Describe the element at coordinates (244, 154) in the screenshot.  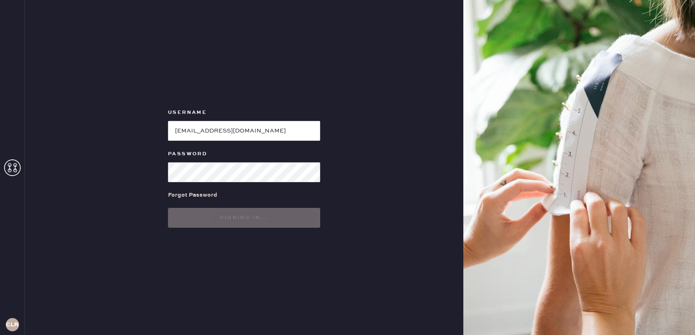
I see `label: Password` at that location.